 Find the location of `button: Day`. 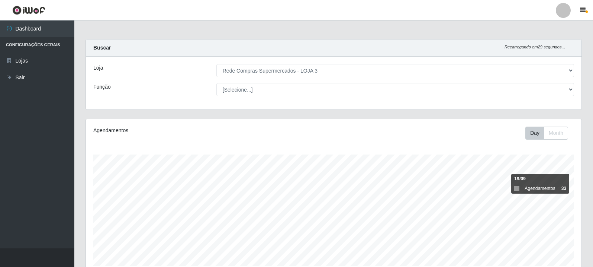

button: Day is located at coordinates (535, 133).